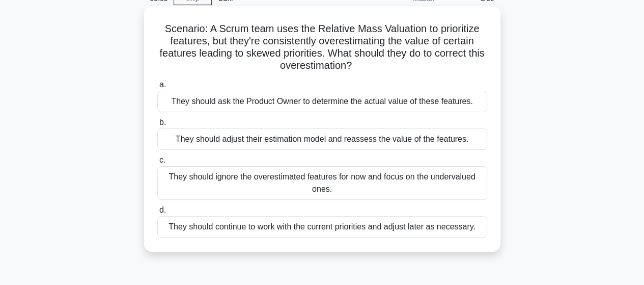  I want to click on span: c., so click(162, 159).